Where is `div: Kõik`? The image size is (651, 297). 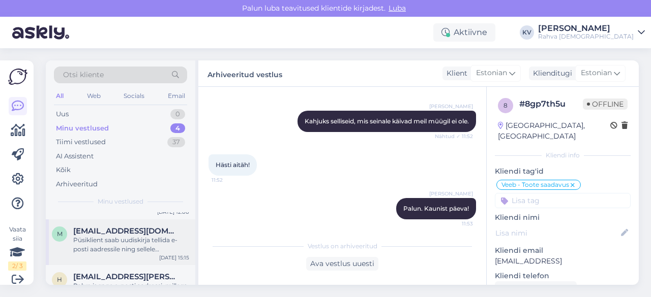 div: Kõik is located at coordinates (63, 170).